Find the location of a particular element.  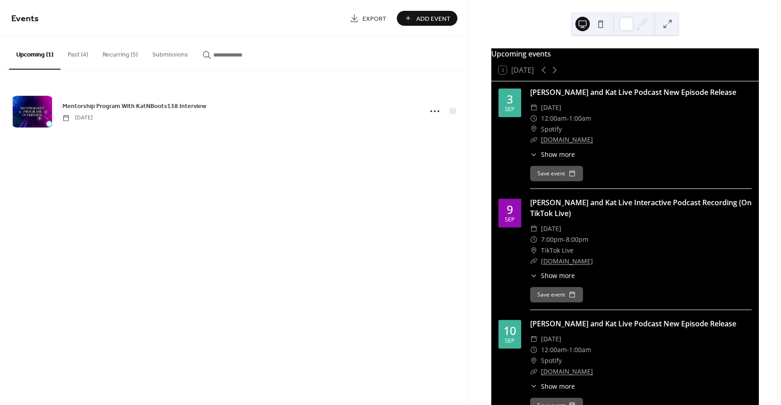

a: Add Event is located at coordinates (427, 18).